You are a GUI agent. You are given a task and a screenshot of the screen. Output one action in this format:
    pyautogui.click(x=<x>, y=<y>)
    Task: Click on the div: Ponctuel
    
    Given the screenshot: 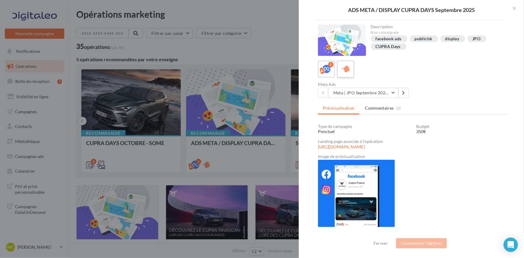 What is the action you would take?
    pyautogui.click(x=365, y=132)
    